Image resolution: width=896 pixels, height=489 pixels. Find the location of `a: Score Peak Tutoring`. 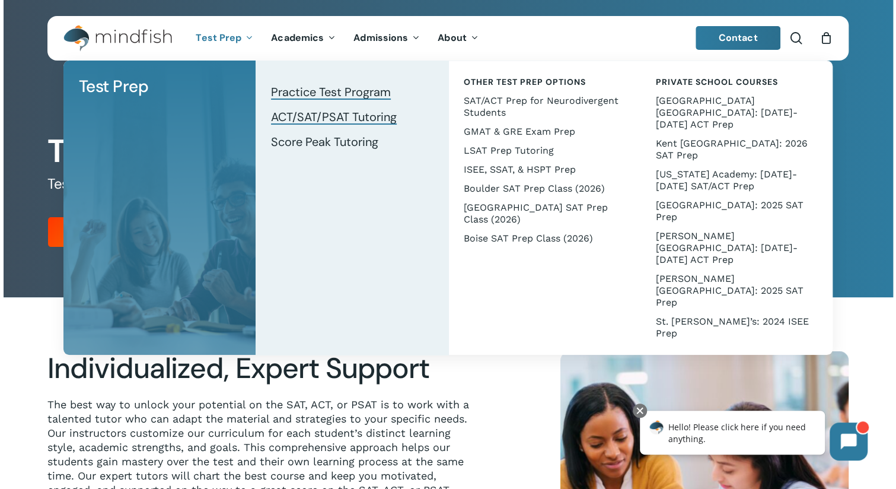

a: Score Peak Tutoring is located at coordinates (352, 142).